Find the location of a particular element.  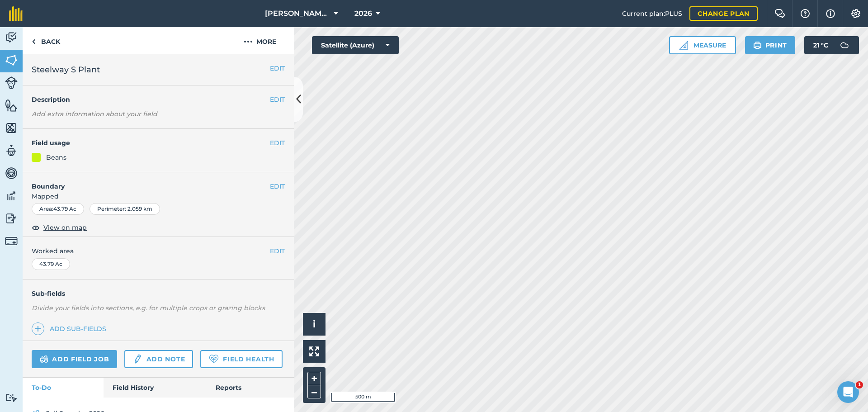

img: Four arrows, one pointing top left, one top right, one bottom right and the last bottom left is located at coordinates (314, 351).